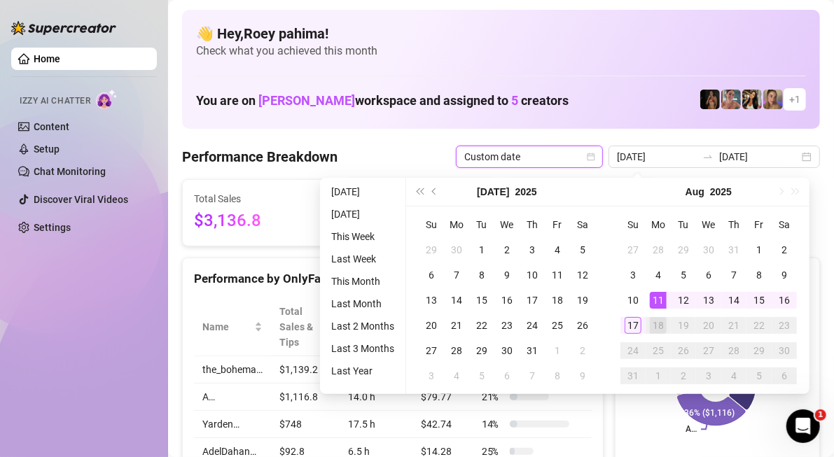 The height and width of the screenshot is (457, 834). What do you see at coordinates (47, 59) in the screenshot?
I see `a: Home` at bounding box center [47, 59].